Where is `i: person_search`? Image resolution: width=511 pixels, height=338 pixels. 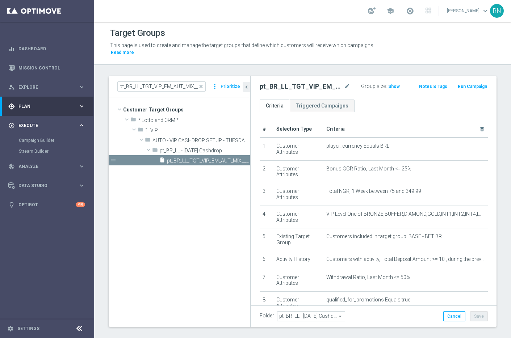
i: person_search is located at coordinates (12, 87).